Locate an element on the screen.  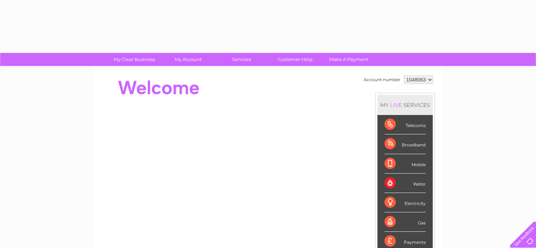
div: Telecoms is located at coordinates (405, 124).